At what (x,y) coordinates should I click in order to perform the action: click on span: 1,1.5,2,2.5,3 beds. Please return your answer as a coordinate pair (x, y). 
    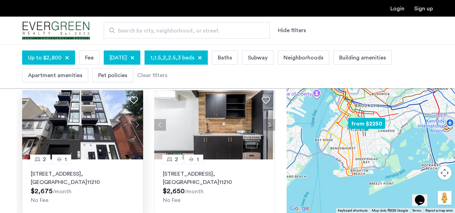
    Looking at the image, I should click on (172, 58).